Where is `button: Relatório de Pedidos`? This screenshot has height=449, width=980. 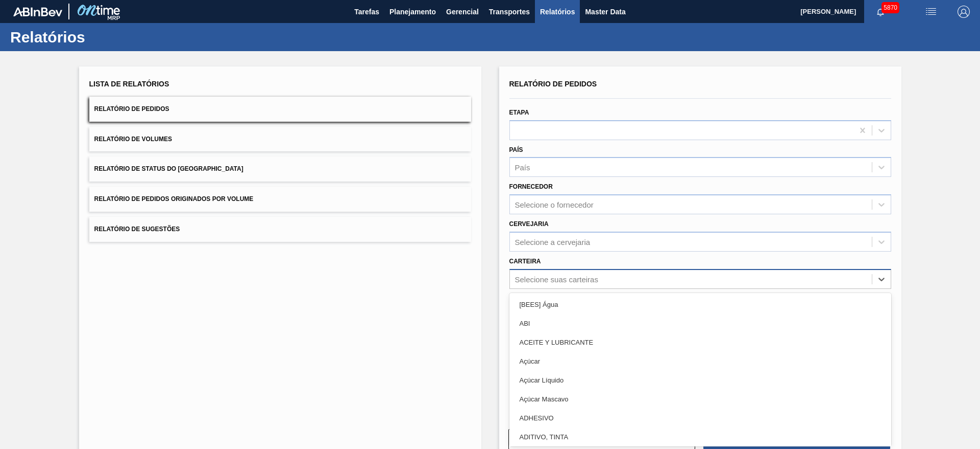
button: Relatório de Pedidos is located at coordinates (281, 109).